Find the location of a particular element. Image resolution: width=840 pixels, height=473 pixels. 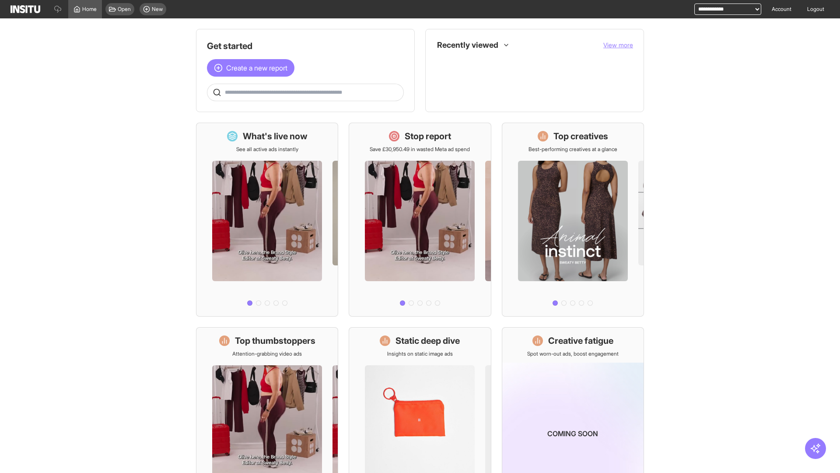

span: Home is located at coordinates (89, 9).